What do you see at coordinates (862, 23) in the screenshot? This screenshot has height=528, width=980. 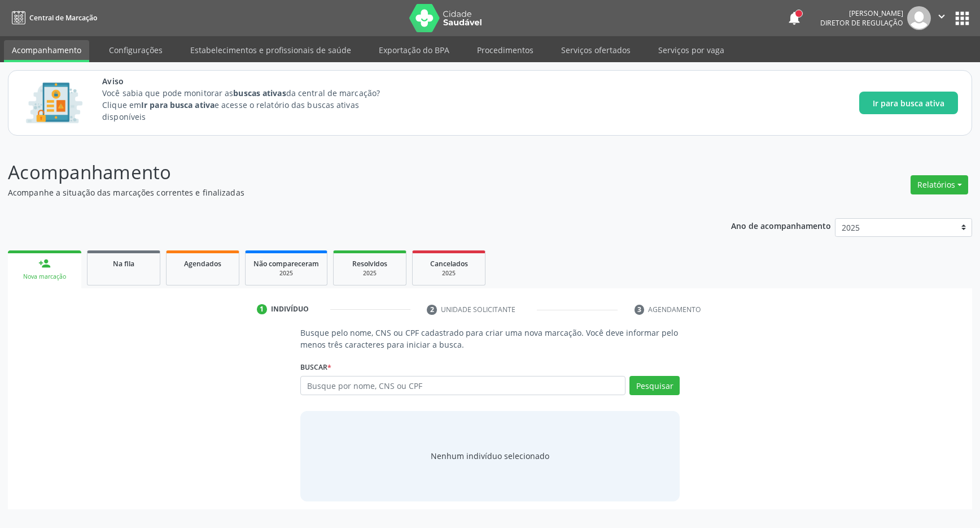 I see `span: Diretor de regulação` at bounding box center [862, 23].